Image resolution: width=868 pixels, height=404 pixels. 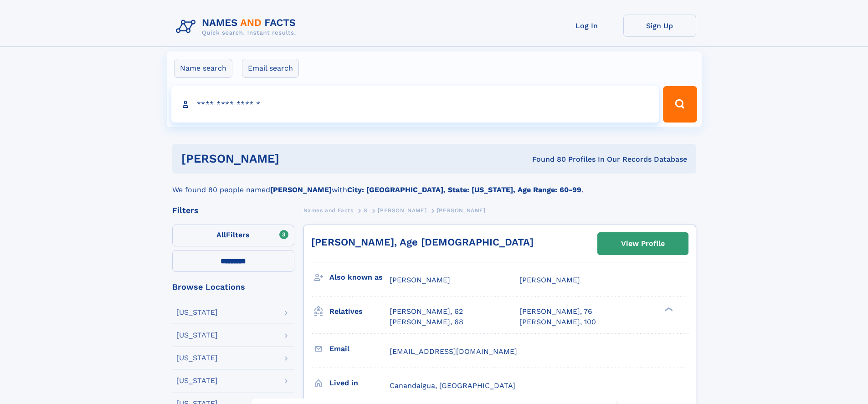 What do you see at coordinates (643, 243) in the screenshot?
I see `a: View Profile` at bounding box center [643, 243].